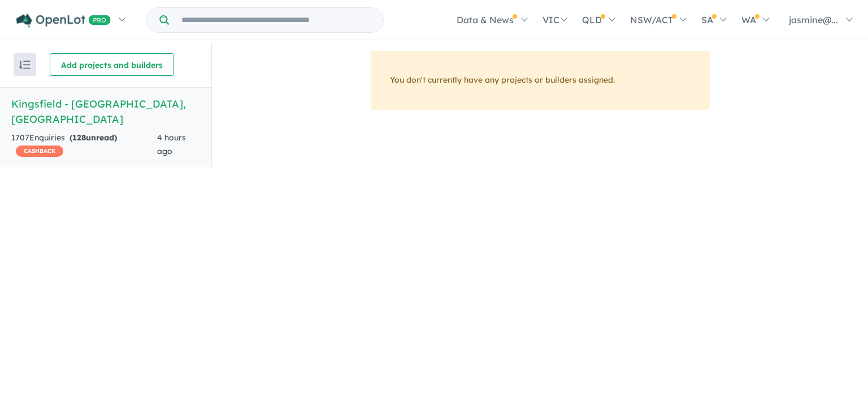  What do you see at coordinates (84, 144) in the screenshot?
I see `div: 1707 Enquir ies` at bounding box center [84, 144].